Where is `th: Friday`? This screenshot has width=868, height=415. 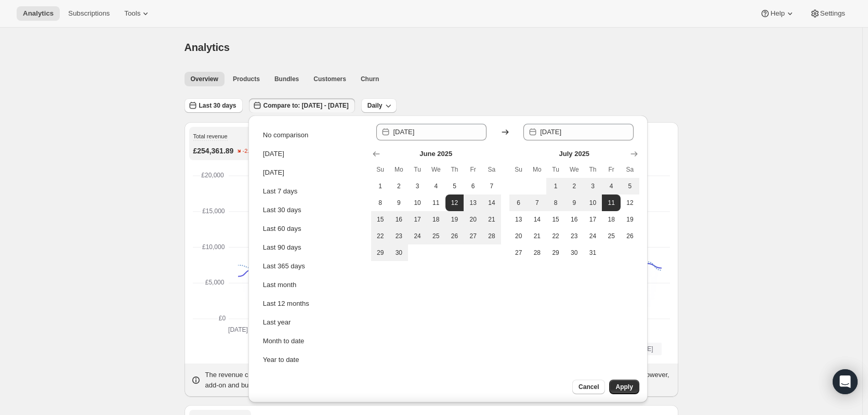
th: Friday is located at coordinates (611, 170).